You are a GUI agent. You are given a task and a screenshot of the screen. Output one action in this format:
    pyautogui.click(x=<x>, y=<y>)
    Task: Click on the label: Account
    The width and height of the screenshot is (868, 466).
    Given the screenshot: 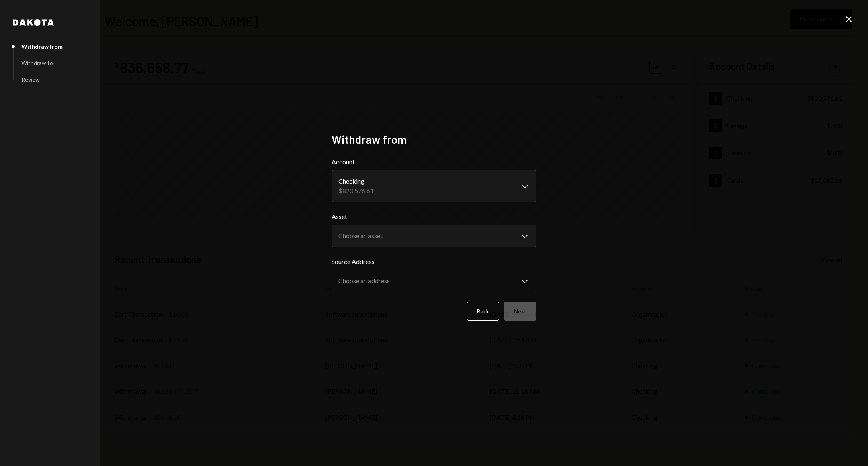 What is the action you would take?
    pyautogui.click(x=434, y=162)
    